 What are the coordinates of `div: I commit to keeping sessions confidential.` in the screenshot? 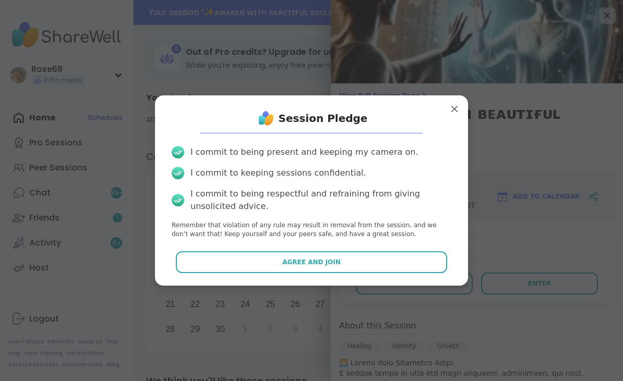 It's located at (278, 173).